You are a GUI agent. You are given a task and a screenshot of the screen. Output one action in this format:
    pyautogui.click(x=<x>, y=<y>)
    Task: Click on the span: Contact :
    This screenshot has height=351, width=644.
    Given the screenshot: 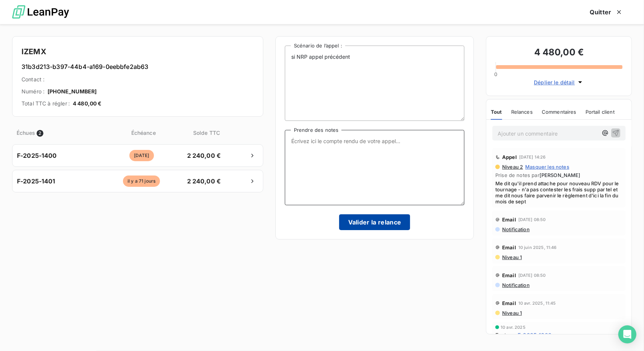 What is the action you would take?
    pyautogui.click(x=33, y=80)
    